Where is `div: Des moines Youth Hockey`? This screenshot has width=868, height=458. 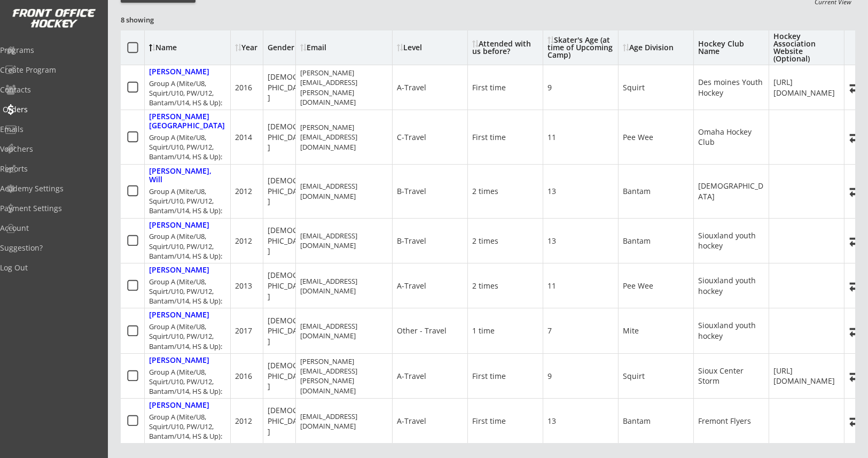 div: Des moines Youth Hockey is located at coordinates (731, 87).